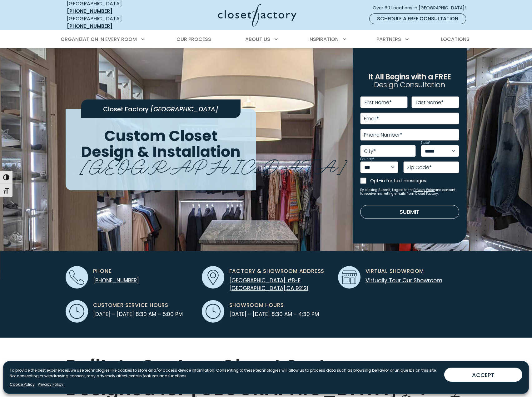 This screenshot has height=397, width=532. What do you see at coordinates (410, 85) in the screenshot?
I see `span: Design Consultation` at bounding box center [410, 85].